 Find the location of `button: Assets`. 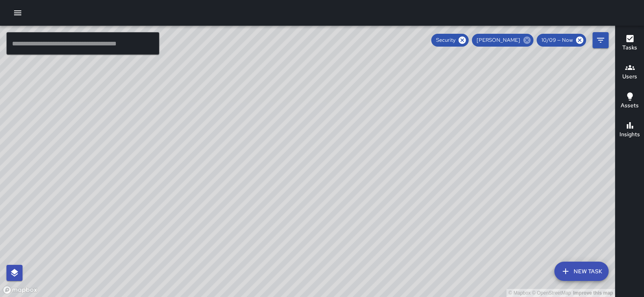

button: Assets is located at coordinates (629, 101).